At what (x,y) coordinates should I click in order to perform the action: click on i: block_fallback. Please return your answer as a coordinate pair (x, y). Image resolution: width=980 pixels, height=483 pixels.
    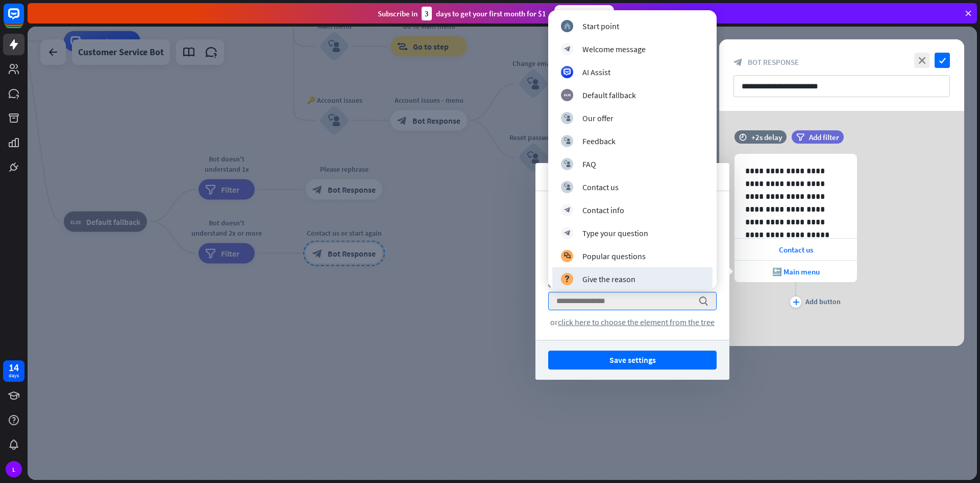
    Looking at the image, I should click on (567, 95).